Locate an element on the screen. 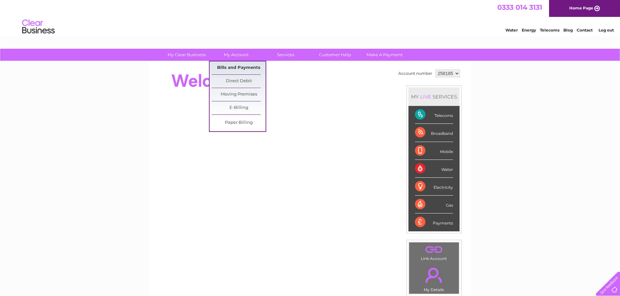  div: Broadband is located at coordinates (434, 133).